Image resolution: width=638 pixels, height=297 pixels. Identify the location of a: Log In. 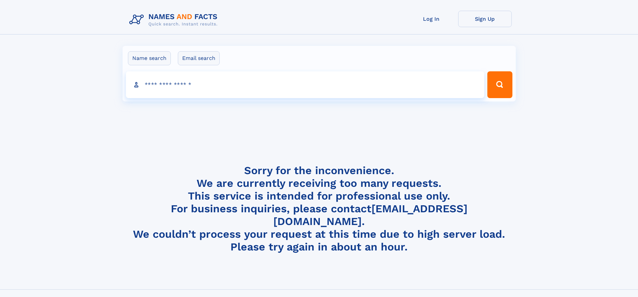
(432, 19).